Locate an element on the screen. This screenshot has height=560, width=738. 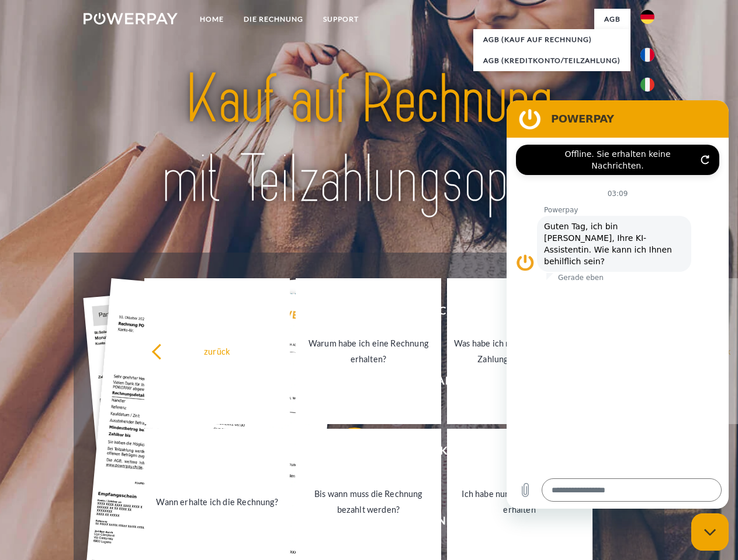
a: AGB (Kreditkonto/Teilzahlung) is located at coordinates (551, 61).